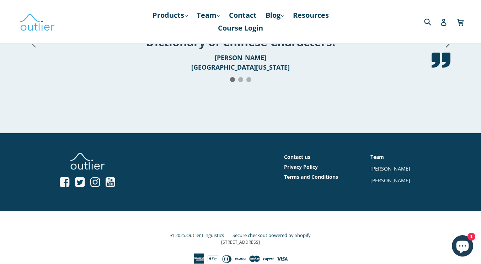  I want to click on inbox-online-store-chat: Shopify online store chat, so click(463, 247).